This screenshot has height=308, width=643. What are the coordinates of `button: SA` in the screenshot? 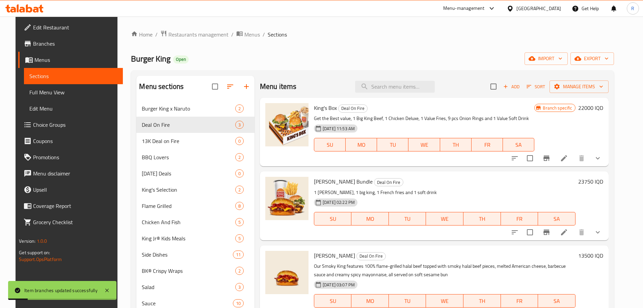 It's located at (519, 144).